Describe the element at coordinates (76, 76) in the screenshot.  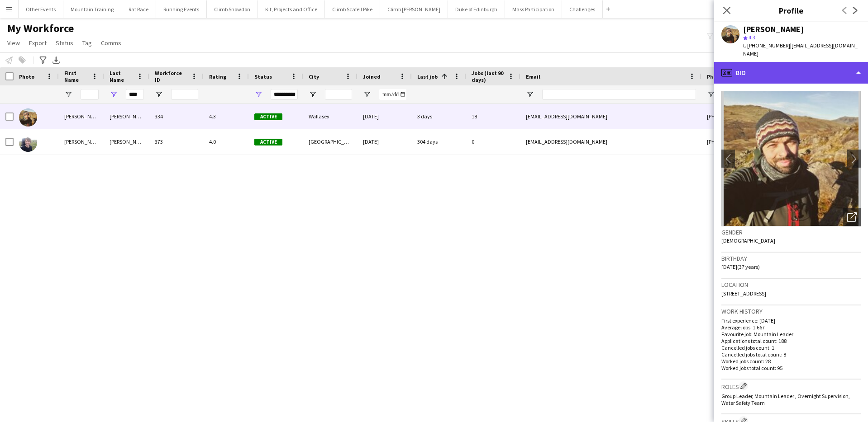
I see `span: First Name` at that location.